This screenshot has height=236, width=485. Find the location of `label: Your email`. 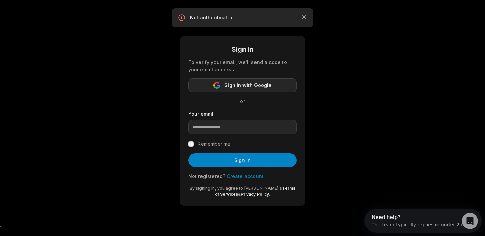

label: Your email is located at coordinates (242, 114).